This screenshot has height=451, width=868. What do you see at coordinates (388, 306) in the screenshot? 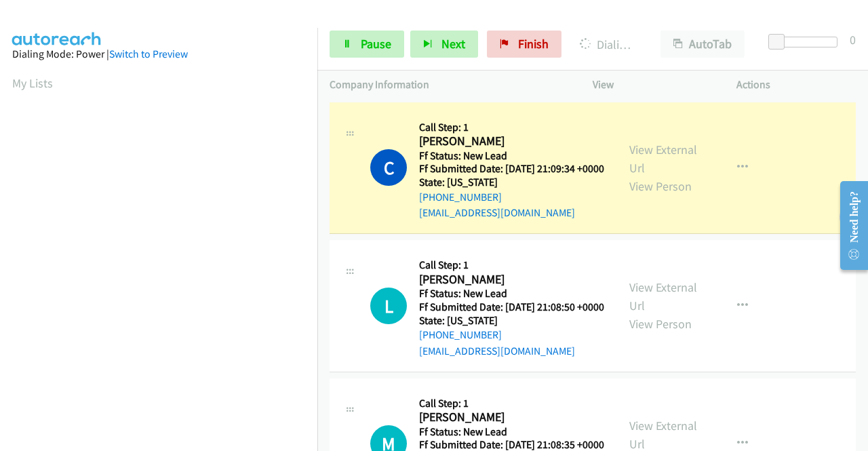
I see `h1: L` at bounding box center [388, 306].